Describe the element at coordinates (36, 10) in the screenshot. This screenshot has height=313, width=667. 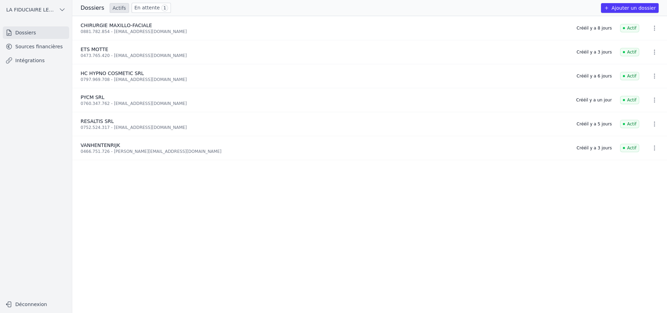
I see `button: LA FIDUCIAIRE LEMAIRE SA` at that location.